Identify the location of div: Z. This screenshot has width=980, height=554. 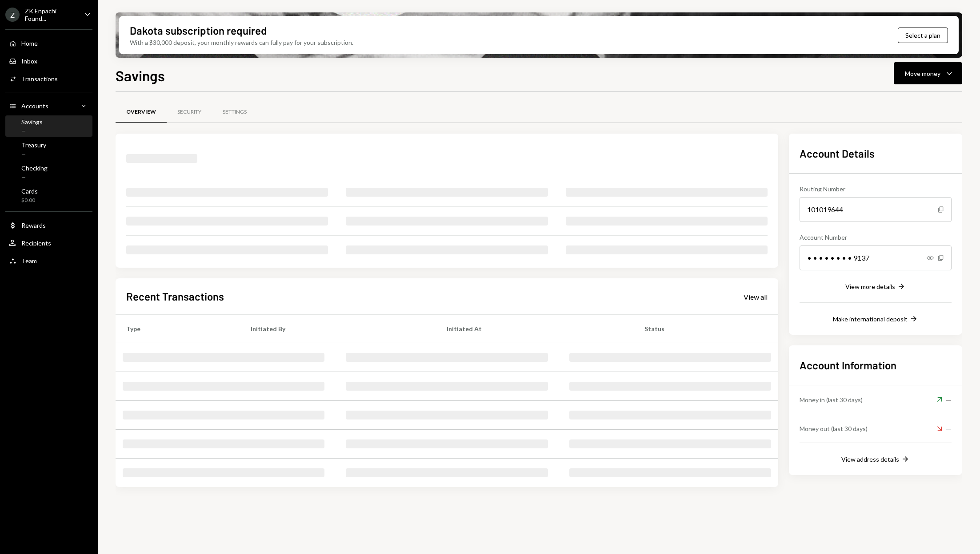
(12, 15).